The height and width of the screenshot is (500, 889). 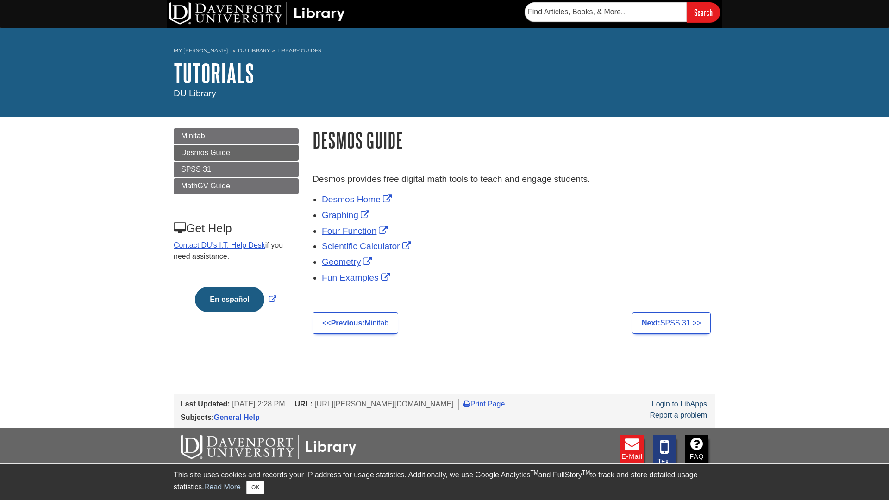 I want to click on strong: Previous:, so click(x=348, y=323).